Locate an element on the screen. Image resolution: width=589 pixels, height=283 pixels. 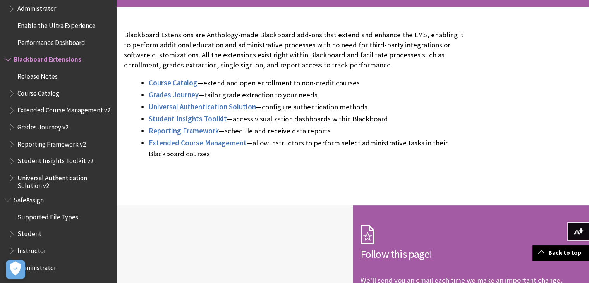
img: Subscription Icon is located at coordinates (368, 234).